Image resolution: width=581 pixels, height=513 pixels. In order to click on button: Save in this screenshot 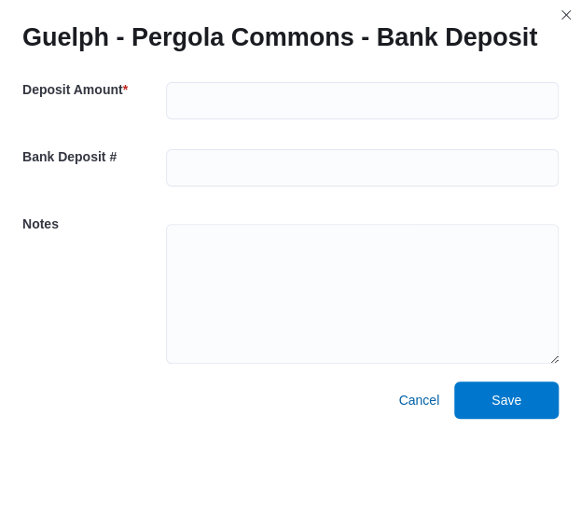, I will do `click(506, 400)`.